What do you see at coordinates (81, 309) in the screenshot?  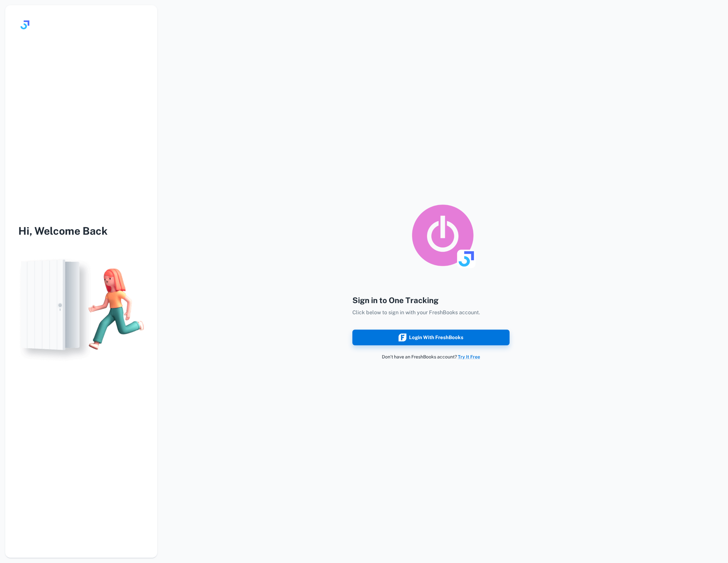 I see `img: login` at bounding box center [81, 309].